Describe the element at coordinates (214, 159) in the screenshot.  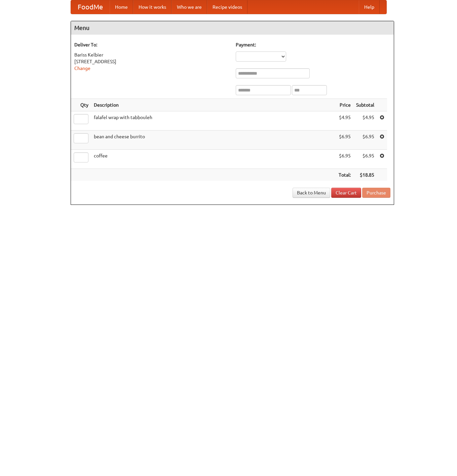
I see `td: coffee` at that location.